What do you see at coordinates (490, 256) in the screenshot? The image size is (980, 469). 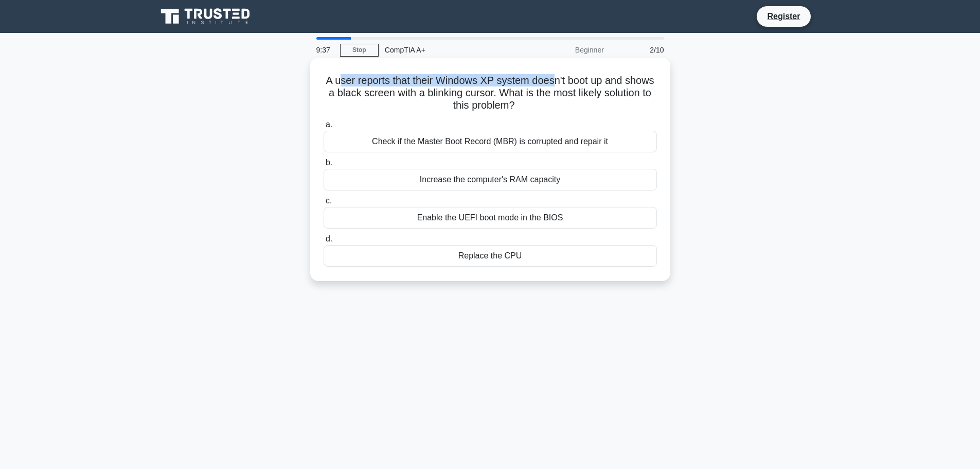 I see `div: Replace the CPU` at bounding box center [490, 256].